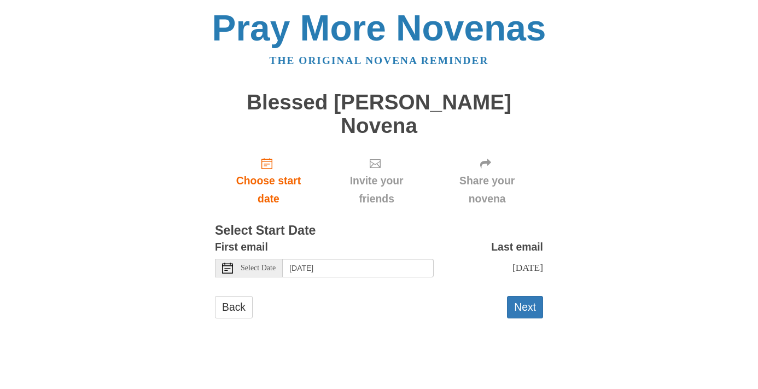 The height and width of the screenshot is (389, 758). What do you see at coordinates (379, 231) in the screenshot?
I see `h3: Select Start Date` at bounding box center [379, 231].